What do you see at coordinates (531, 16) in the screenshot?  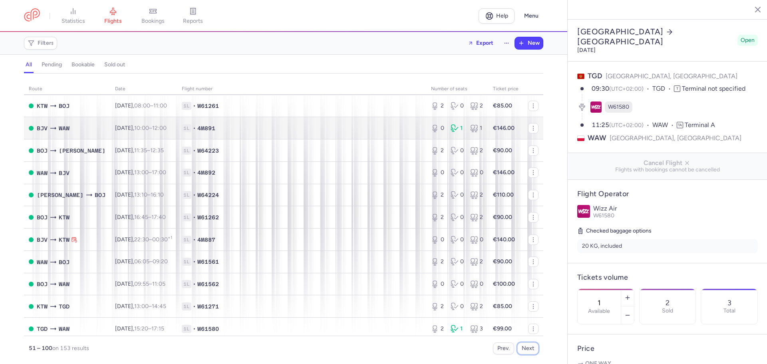 I see `button: Menu` at bounding box center [531, 16].